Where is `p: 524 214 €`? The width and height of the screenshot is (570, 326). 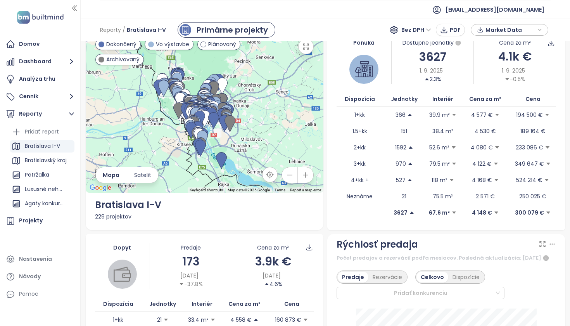 p: 524 214 € is located at coordinates (529, 180).